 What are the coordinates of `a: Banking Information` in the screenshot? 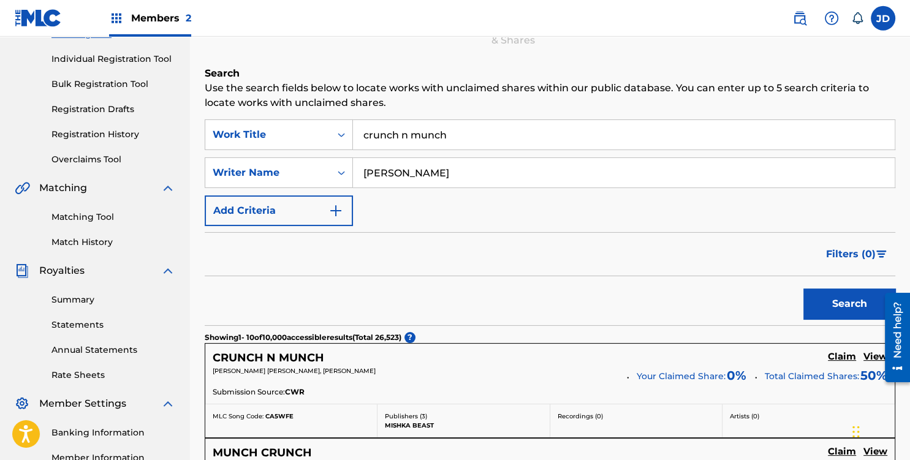 It's located at (113, 433).